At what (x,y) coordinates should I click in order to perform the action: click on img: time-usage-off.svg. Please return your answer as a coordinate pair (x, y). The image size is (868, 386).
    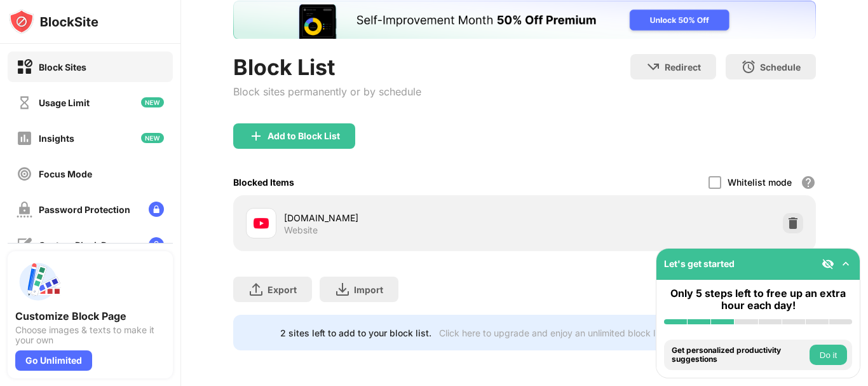
    Looking at the image, I should click on (24, 102).